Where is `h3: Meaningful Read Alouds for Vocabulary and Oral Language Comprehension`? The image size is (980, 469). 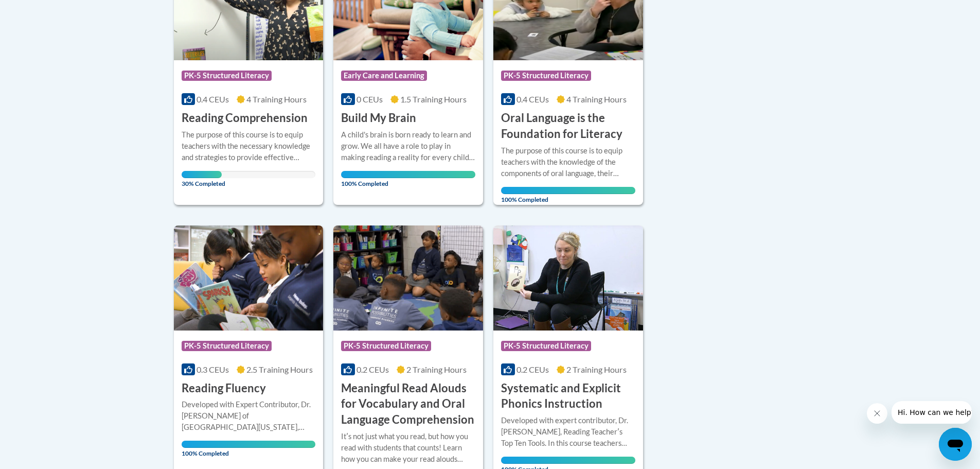
h3: Meaningful Read Alouds for Vocabulary and Oral Language Comprehension is located at coordinates (408, 404).